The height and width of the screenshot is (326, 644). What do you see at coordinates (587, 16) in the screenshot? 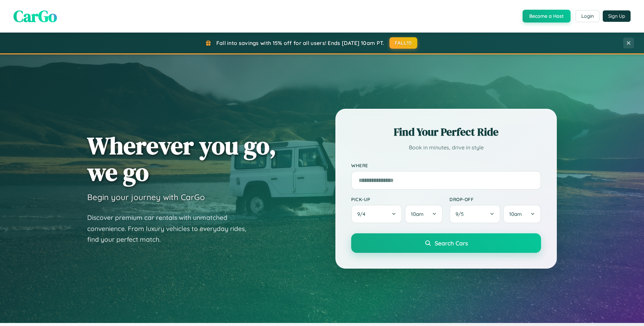
I see `button: Login` at bounding box center [587, 16].